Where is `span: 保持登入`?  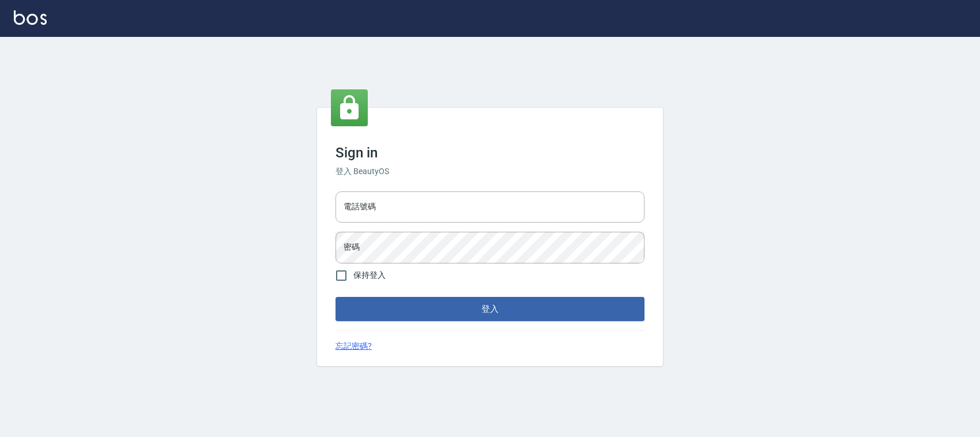
span: 保持登入 is located at coordinates (370, 275).